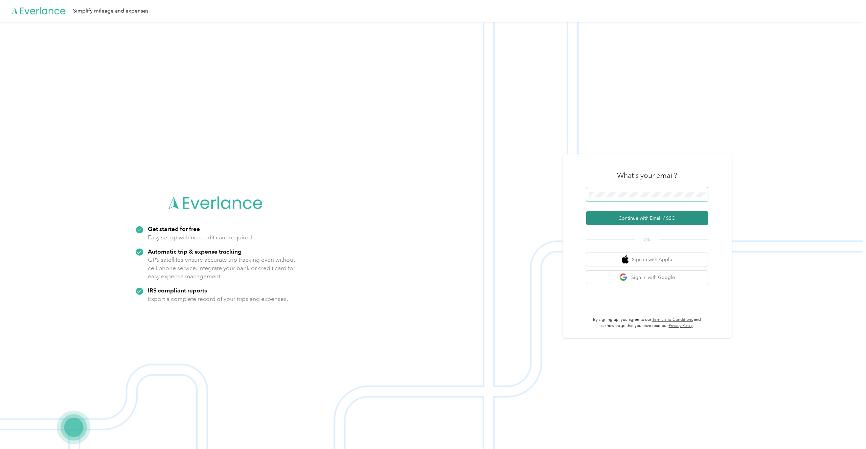 The image size is (866, 449). What do you see at coordinates (174, 229) in the screenshot?
I see `strong: Get started for free` at bounding box center [174, 229].